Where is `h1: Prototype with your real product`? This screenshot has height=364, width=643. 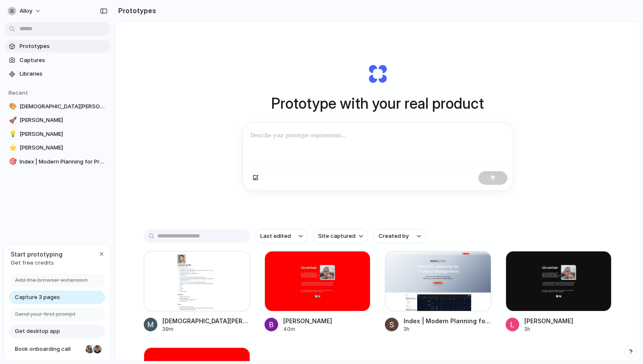
h1: Prototype with your real product is located at coordinates (378, 103).